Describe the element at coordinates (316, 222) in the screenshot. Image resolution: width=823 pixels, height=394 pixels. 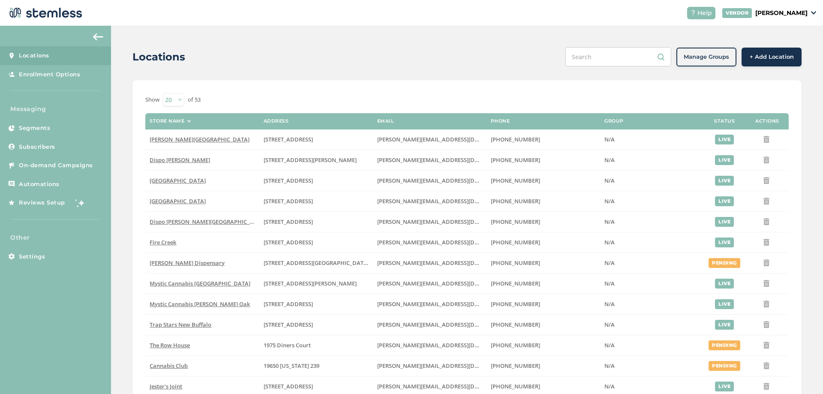
I see `label: 50 North Territorial Road` at that location.